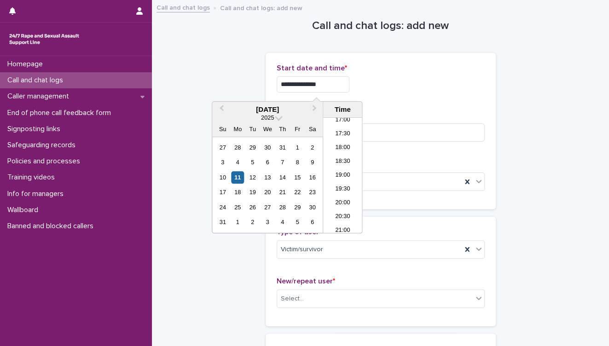 The width and height of the screenshot is (609, 346). What do you see at coordinates (37, 194) in the screenshot?
I see `p: Info for managers` at bounding box center [37, 194].